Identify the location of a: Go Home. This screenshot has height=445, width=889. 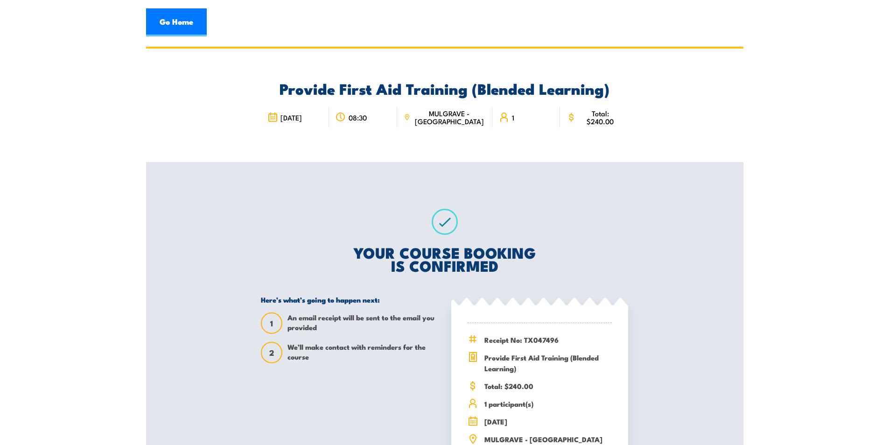
(176, 22).